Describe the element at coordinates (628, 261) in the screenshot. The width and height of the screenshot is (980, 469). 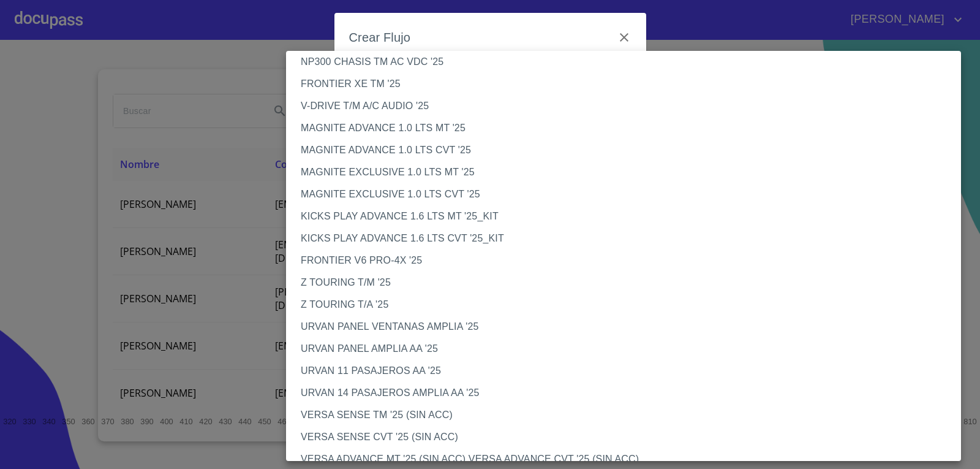
I see `li: FRONTIER V6 PRO-4X '25` at that location.